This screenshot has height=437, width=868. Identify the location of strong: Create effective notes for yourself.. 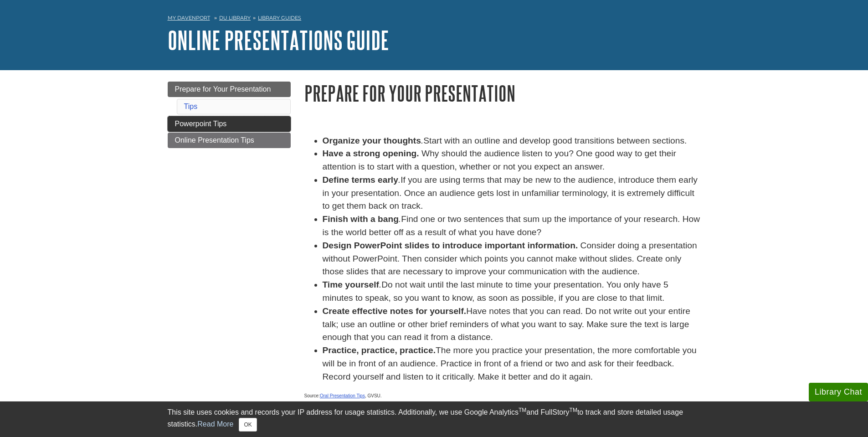
(394, 310).